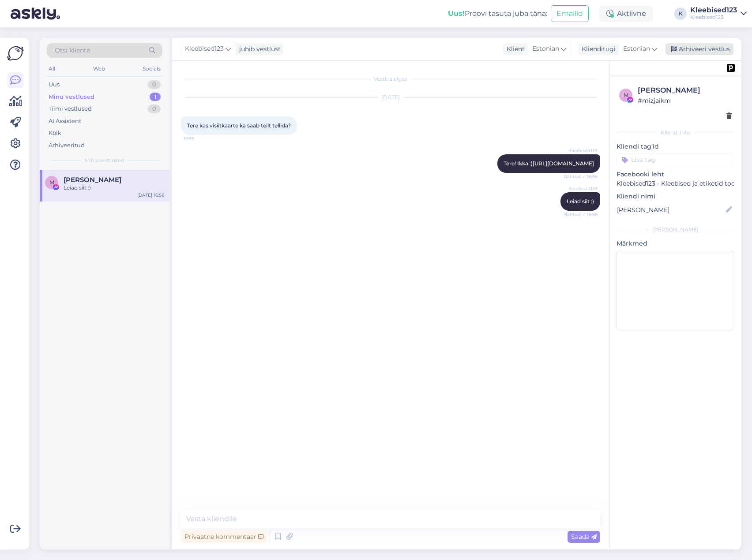 This screenshot has height=560, width=752. I want to click on span: Tere kas visiitkaarte ka saab teilt tellida?, so click(239, 125).